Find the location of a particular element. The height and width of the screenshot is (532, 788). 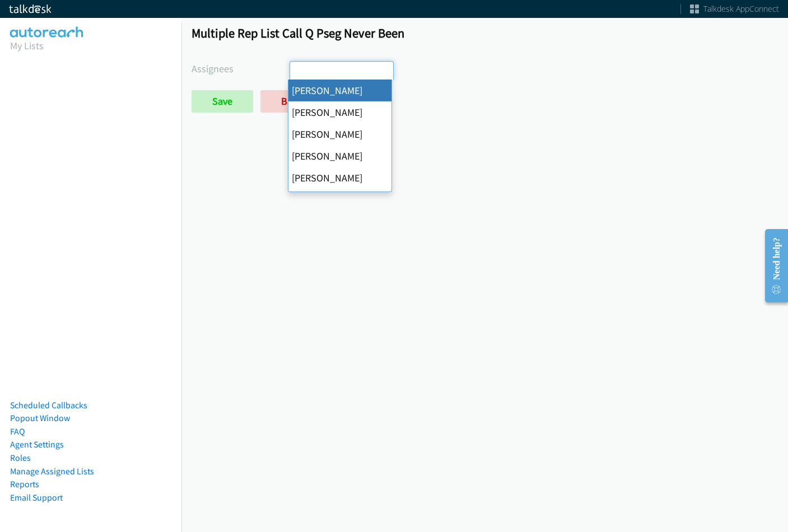

a: Scheduled Callbacks is located at coordinates (49, 405).